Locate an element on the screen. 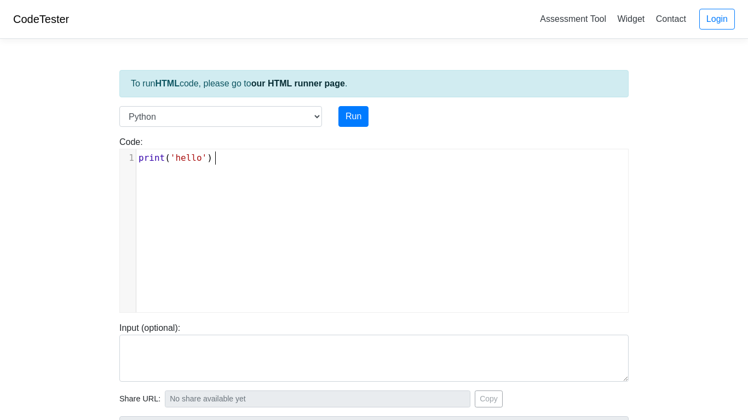 The image size is (748, 420). strong: HTML is located at coordinates (167, 83).